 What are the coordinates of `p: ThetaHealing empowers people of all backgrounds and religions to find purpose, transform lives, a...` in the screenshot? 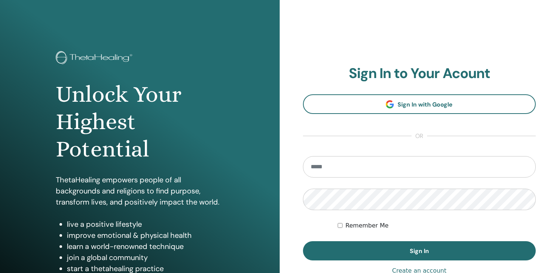 It's located at (140, 191).